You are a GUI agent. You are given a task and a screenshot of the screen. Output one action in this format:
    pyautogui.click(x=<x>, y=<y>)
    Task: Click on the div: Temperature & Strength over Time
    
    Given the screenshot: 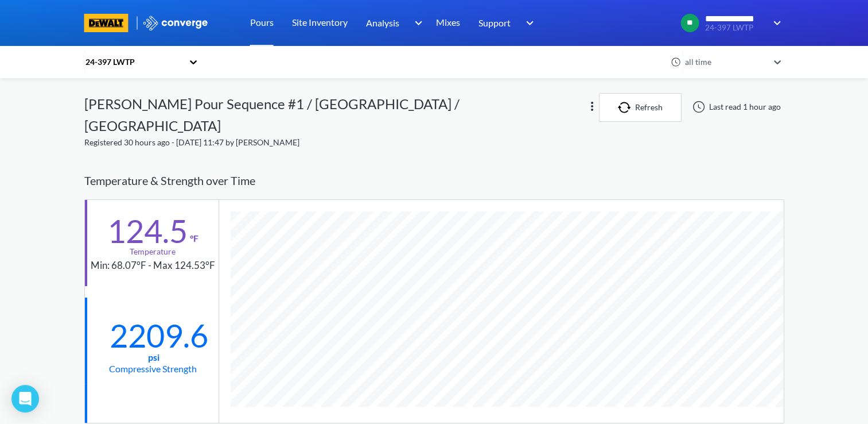 What is the action you would take?
    pyautogui.click(x=434, y=180)
    